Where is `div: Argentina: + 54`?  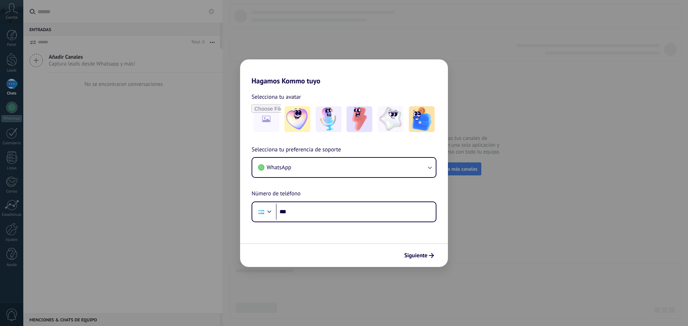
div: Argentina: + 54 is located at coordinates (261, 212).